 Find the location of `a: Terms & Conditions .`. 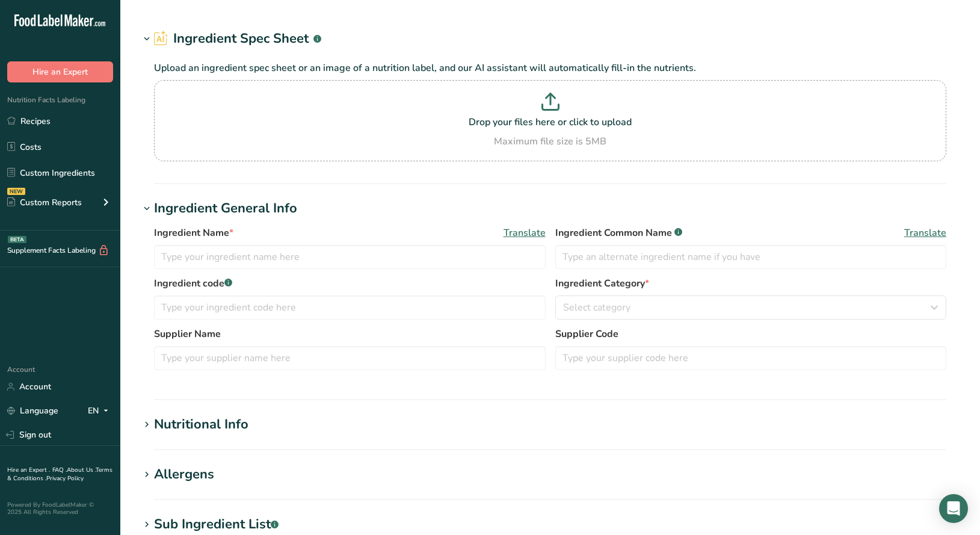

a: Terms & Conditions . is located at coordinates (60, 475).